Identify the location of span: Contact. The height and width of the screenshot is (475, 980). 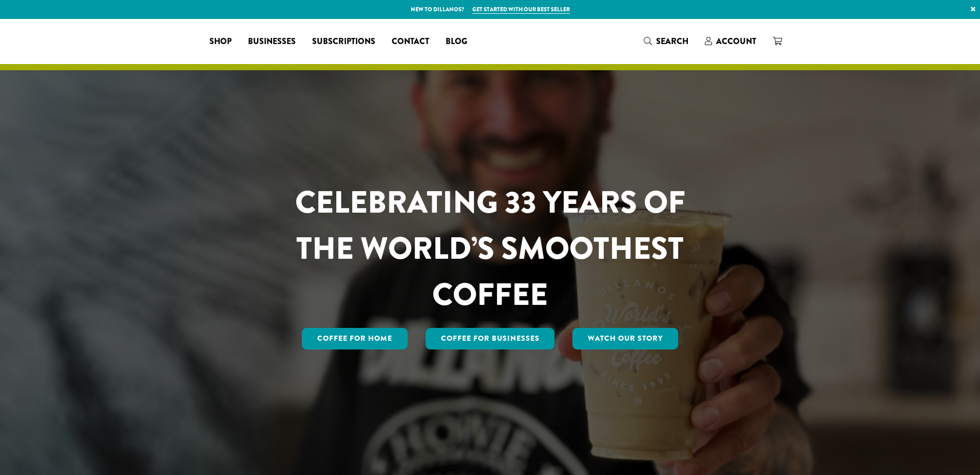
(410, 41).